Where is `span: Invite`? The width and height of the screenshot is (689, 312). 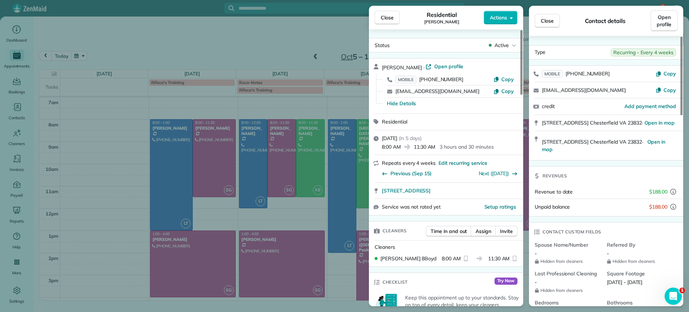
span: Invite is located at coordinates (506, 231).